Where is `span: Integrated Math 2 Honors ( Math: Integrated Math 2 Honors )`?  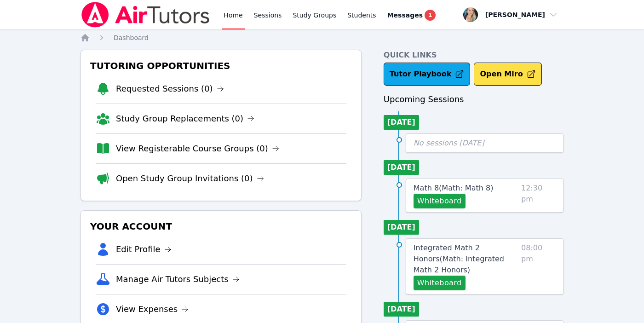
span: Integrated Math 2 Honors ( Math: Integrated Math 2 Honors ) is located at coordinates (459, 259).